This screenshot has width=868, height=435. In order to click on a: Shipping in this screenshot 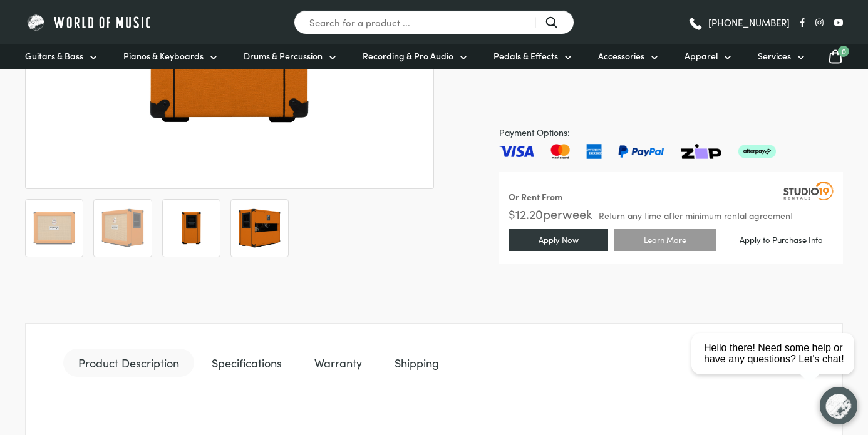, I will do `click(417, 362)`.